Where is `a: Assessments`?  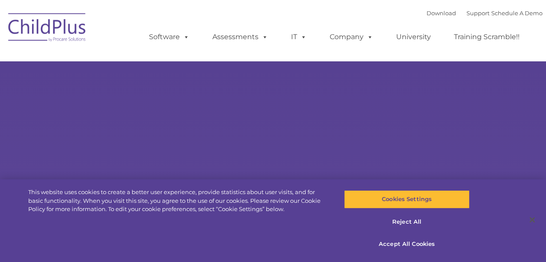 a: Assessments is located at coordinates (240, 37).